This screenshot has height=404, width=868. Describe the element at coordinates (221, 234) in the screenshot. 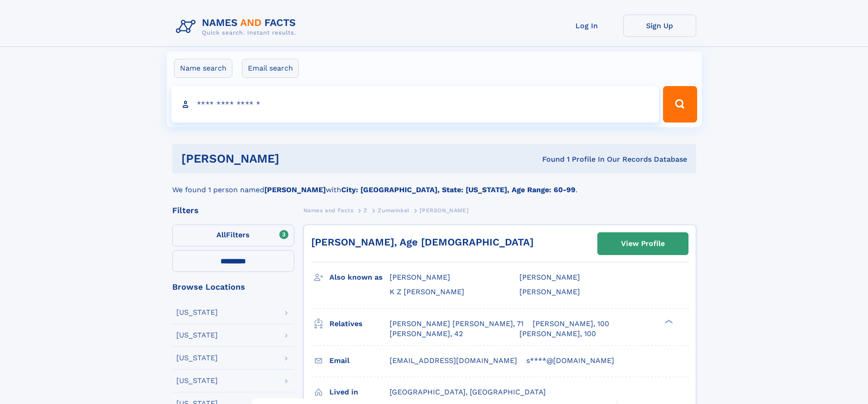

I see `span: All` at that location.